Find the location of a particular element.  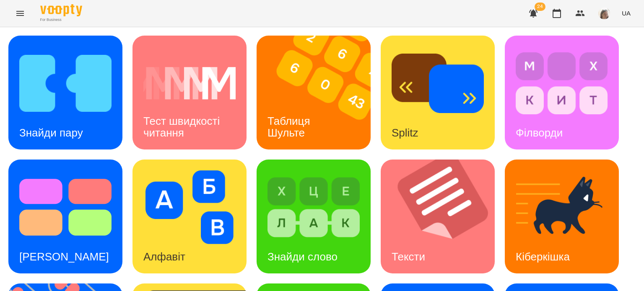

span: 24 is located at coordinates (540, 7).